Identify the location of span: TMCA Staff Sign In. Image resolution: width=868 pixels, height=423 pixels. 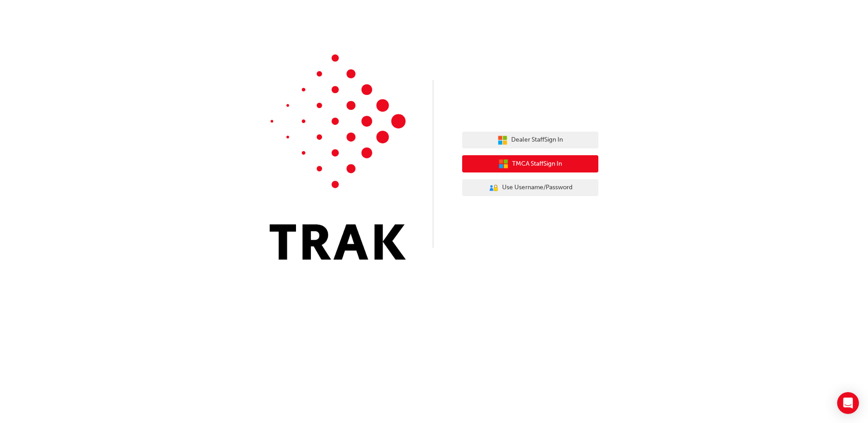
(537, 164).